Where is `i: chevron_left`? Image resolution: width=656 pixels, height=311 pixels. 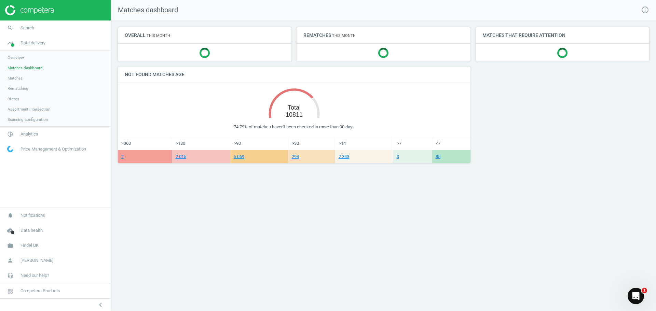 i: chevron_left is located at coordinates (100, 305).